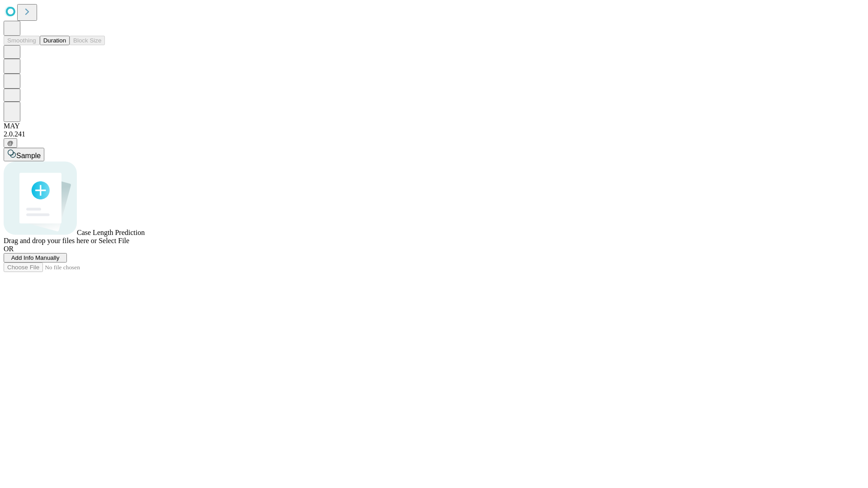  What do you see at coordinates (22, 41) in the screenshot?
I see `button: Smoothing` at bounding box center [22, 41].